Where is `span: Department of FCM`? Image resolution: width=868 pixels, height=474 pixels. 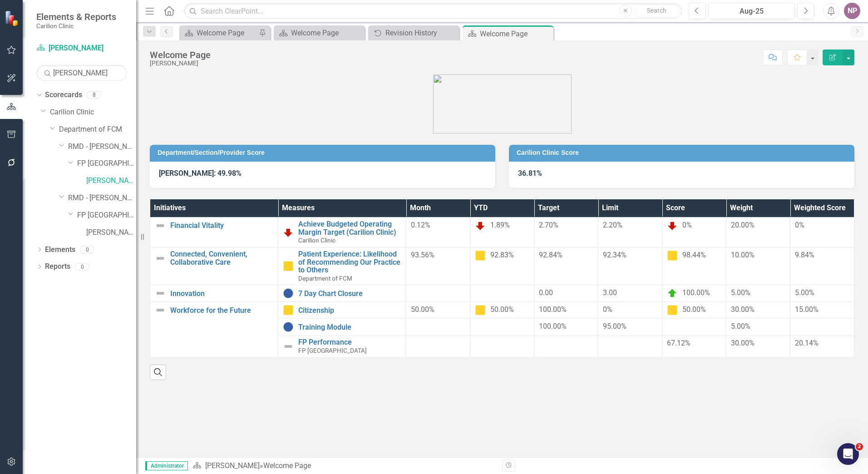 span: Department of FCM is located at coordinates (325, 278).